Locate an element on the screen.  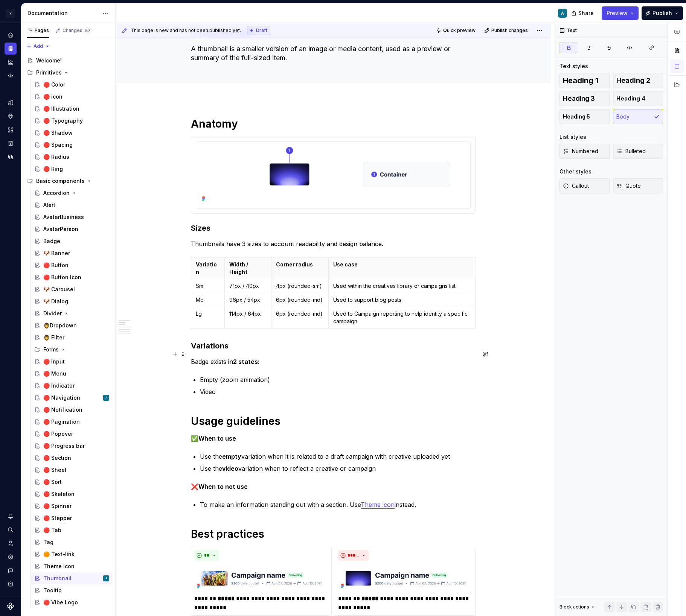
div: Analytics is located at coordinates (11, 62).